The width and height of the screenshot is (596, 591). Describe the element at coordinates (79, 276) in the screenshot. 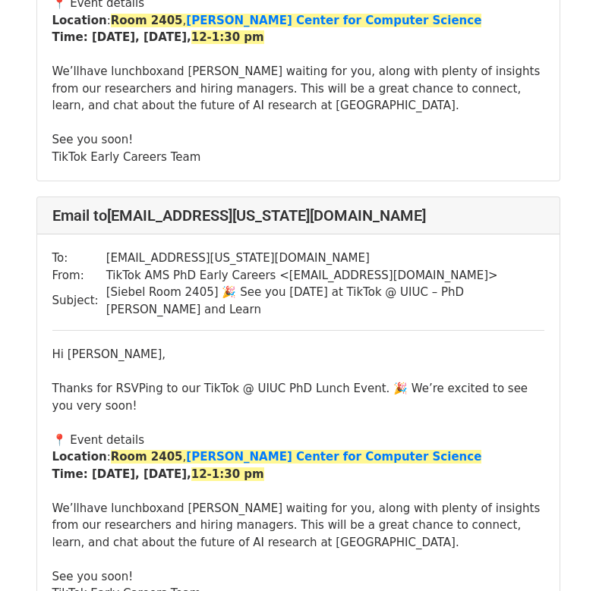

I see `td: From:` at that location.